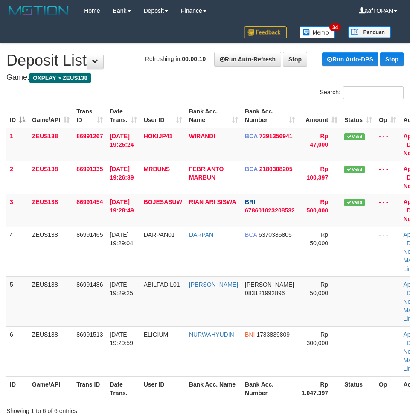 This screenshot has height=419, width=410. I want to click on span: BNI, so click(249, 334).